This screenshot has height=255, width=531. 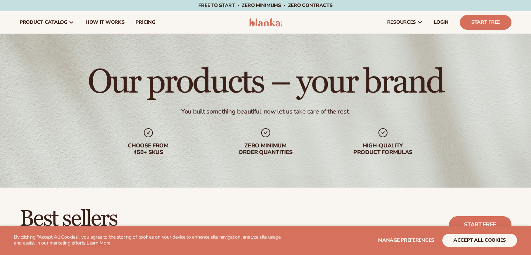 I want to click on a: resources, so click(x=405, y=22).